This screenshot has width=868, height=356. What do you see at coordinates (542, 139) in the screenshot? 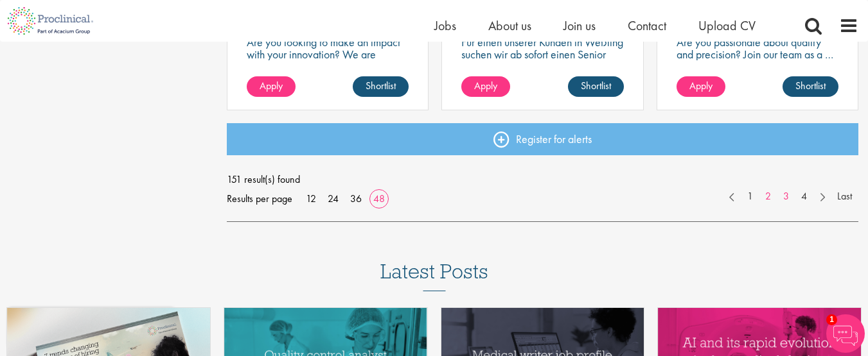
I see `a: Register for alerts` at bounding box center [542, 139].